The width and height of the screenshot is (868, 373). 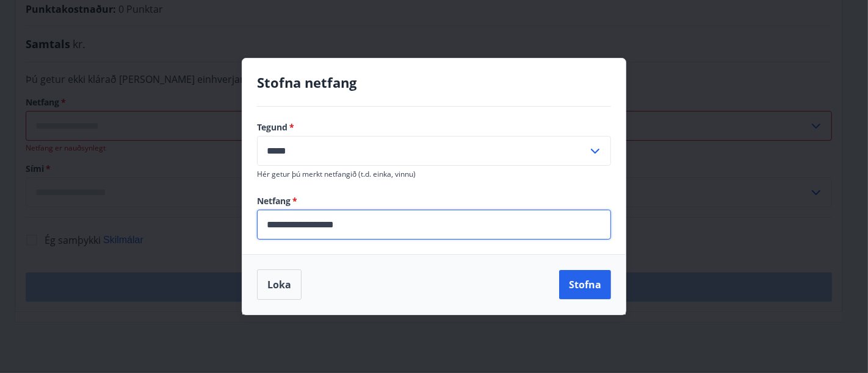 I want to click on button: Loka, so click(x=279, y=285).